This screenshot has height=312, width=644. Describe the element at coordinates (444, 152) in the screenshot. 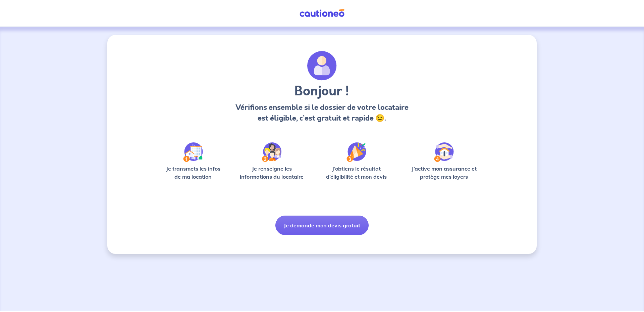

I see `img: /static/bfff1cf634d835d9112899e6a3df1a5d/Step-4.svg` at that location.